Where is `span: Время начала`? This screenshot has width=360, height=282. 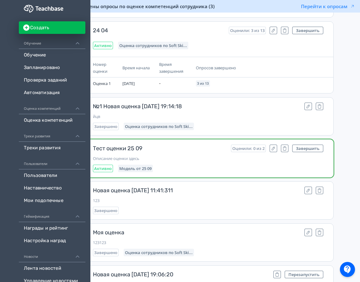 span: Время начала is located at coordinates (136, 68).